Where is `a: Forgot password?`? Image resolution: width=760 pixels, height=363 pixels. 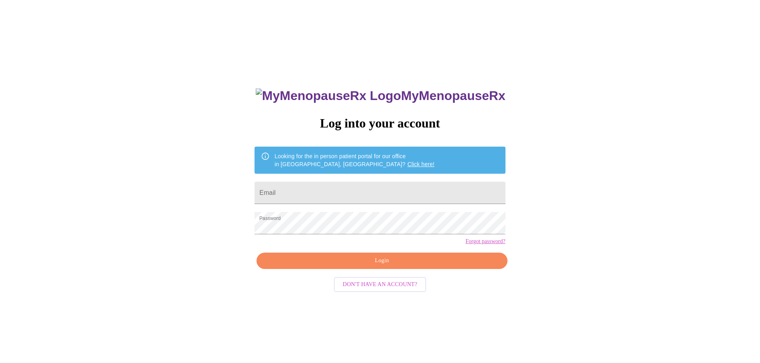
a: Forgot password? is located at coordinates (485, 242).